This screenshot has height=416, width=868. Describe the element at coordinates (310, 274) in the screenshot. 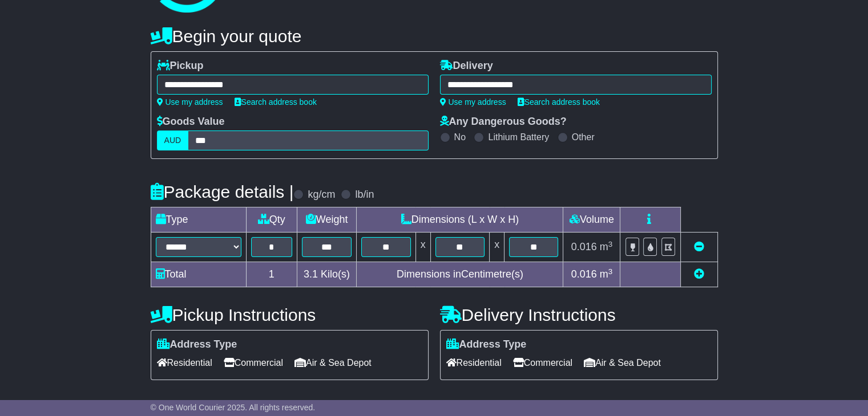

I see `span: 3.1` at that location.